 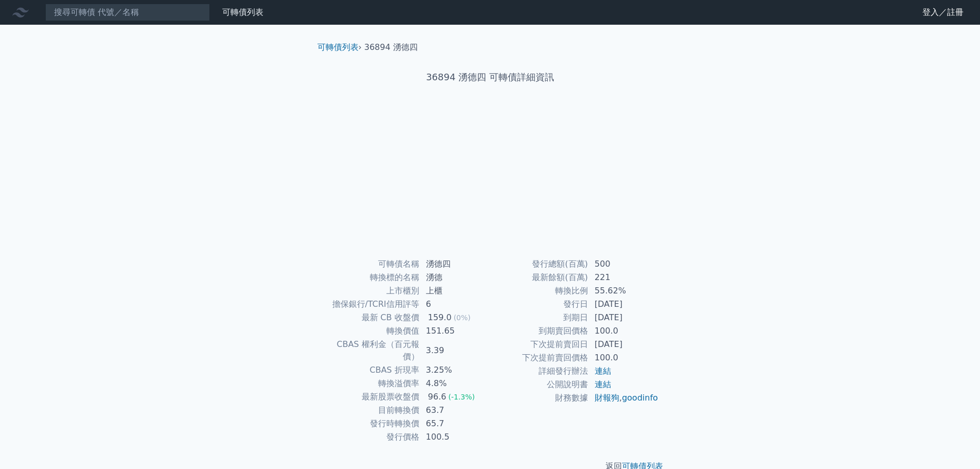 I want to click on td: 65.7, so click(x=455, y=423).